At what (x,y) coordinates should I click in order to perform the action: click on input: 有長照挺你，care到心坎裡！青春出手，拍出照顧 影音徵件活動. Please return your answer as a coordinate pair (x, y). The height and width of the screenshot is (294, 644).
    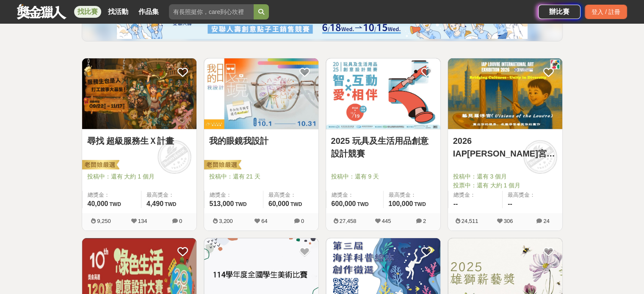
    Looking at the image, I should click on (211, 12).